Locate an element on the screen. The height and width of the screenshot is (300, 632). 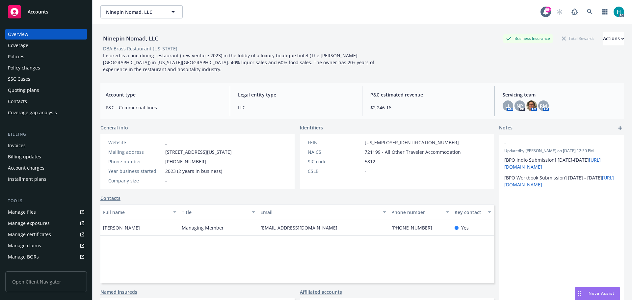
div: Billing is located at coordinates (46, 134).